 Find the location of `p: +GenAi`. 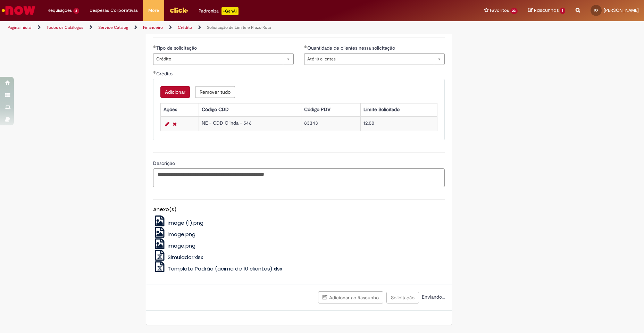

p: +GenAi is located at coordinates (230, 11).